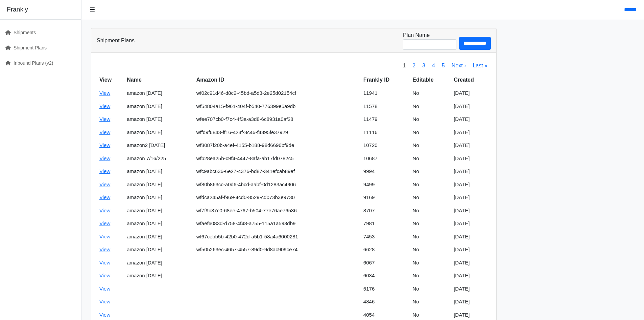  I want to click on td: 10720, so click(385, 145).